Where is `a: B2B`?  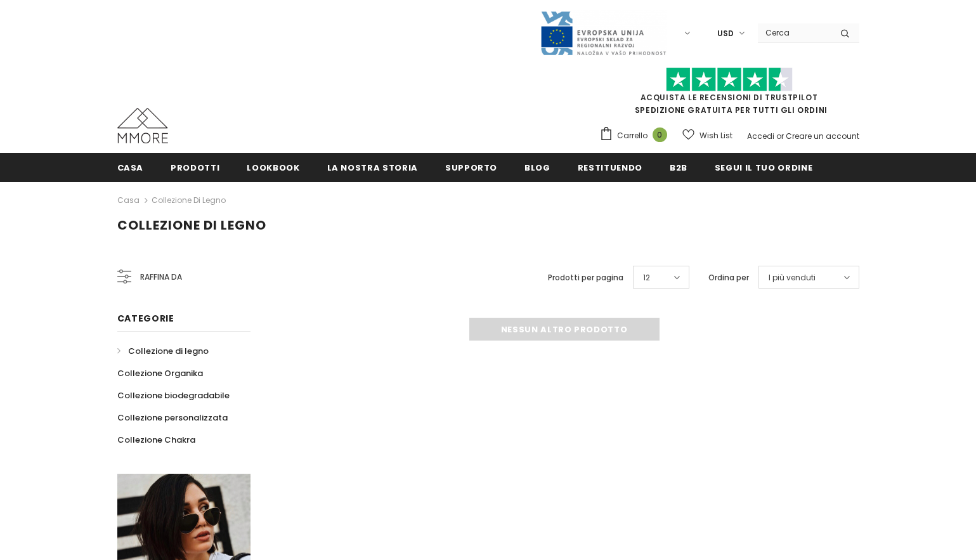 a: B2B is located at coordinates (678, 167).